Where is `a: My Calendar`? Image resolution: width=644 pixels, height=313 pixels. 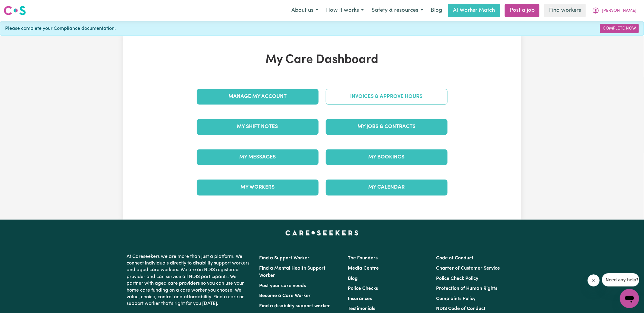 a: My Calendar is located at coordinates (386, 187).